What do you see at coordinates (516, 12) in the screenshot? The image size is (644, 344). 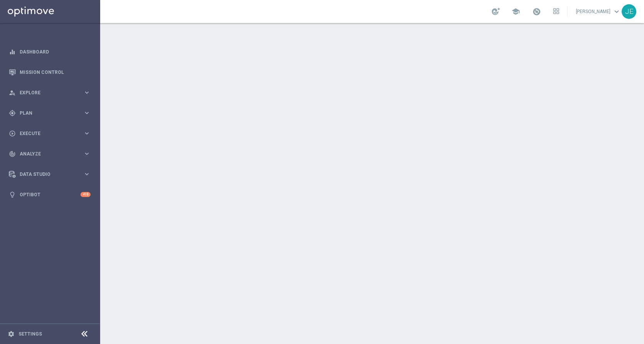 I see `span: school` at bounding box center [516, 12].